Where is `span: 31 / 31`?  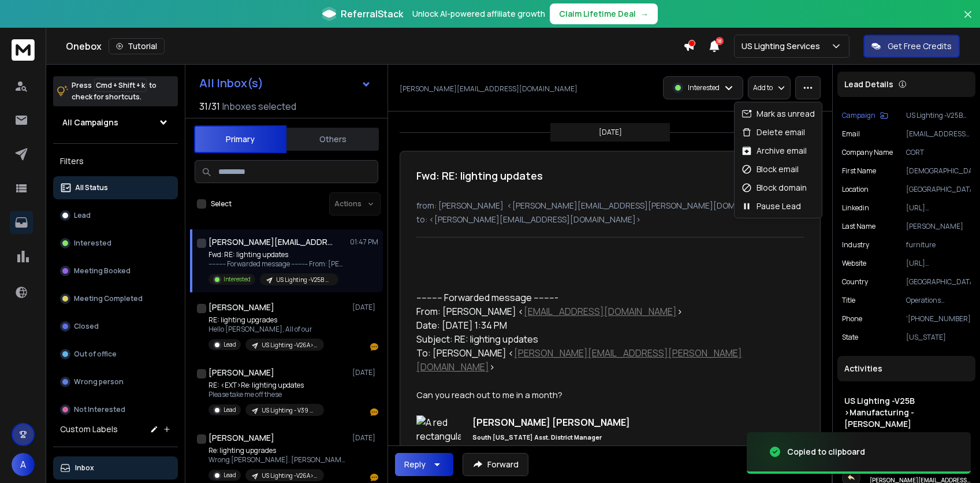 span: 31 / 31 is located at coordinates (210, 106).